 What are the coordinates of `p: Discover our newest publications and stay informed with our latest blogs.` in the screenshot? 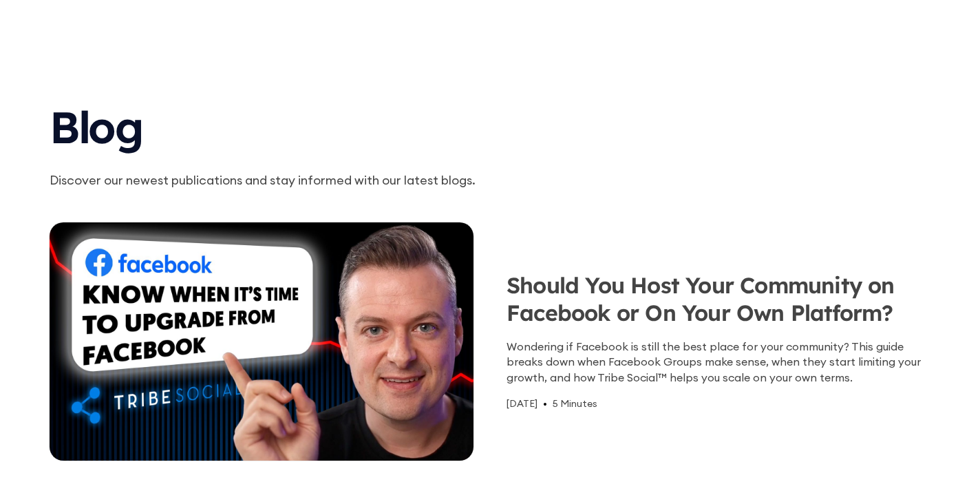 It's located at (314, 180).